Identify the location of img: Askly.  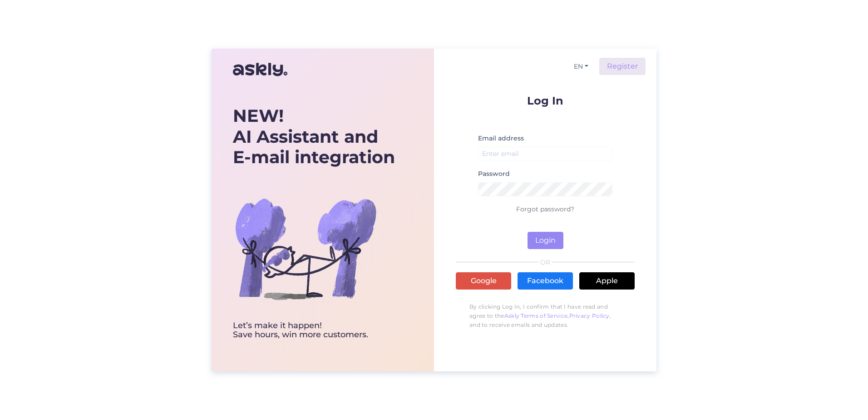
(260, 70).